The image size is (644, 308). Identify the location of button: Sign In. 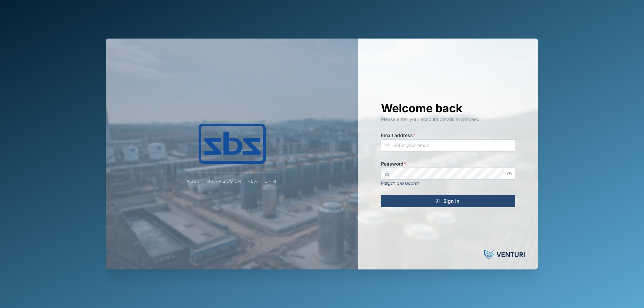
(448, 201).